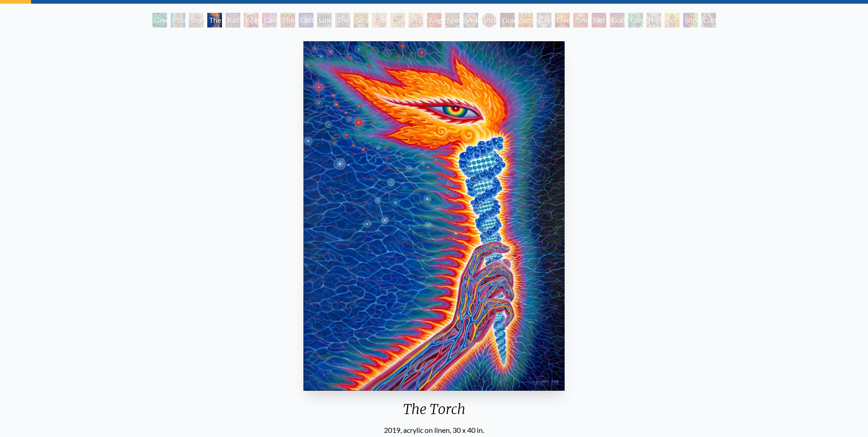 The height and width of the screenshot is (437, 868). What do you see at coordinates (636, 20) in the screenshot?
I see `div: Cannafist` at bounding box center [636, 20].